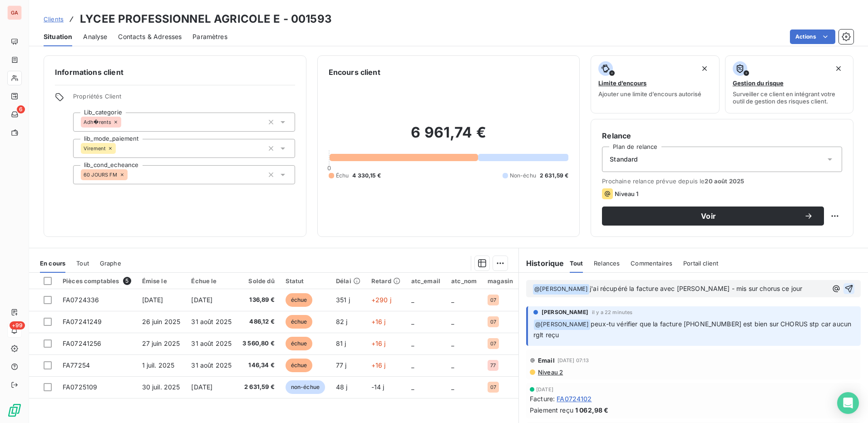 This screenshot has height=423, width=868. I want to click on span: Non-échu, so click(523, 175).